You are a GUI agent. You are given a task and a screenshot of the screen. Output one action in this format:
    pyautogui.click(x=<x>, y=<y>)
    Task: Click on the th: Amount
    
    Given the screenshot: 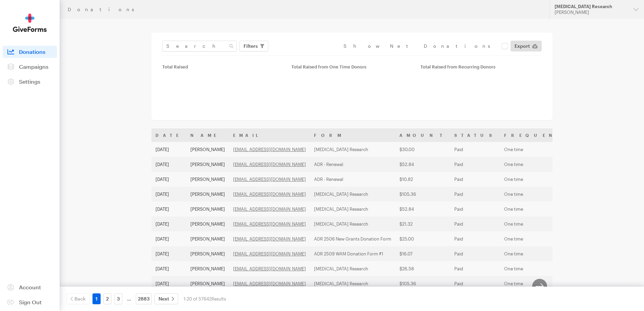 What is the action you would take?
    pyautogui.click(x=423, y=135)
    